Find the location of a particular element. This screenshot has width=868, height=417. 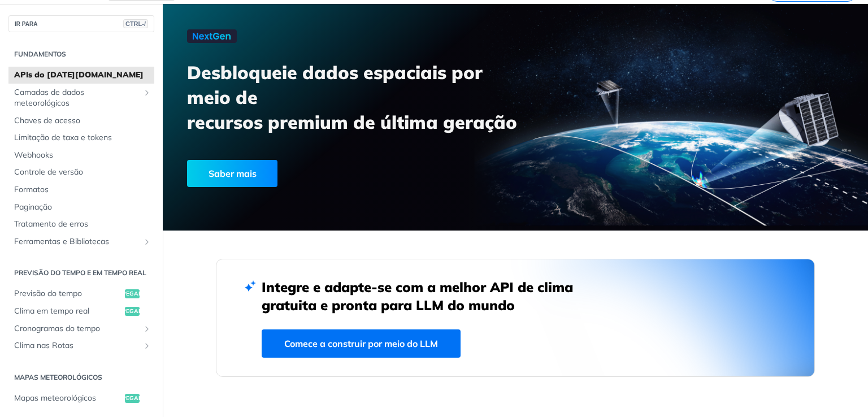

a: Chaves de acesso is located at coordinates (82, 121).